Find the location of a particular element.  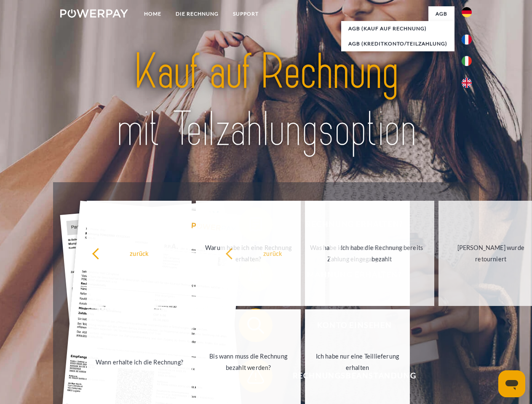

img: it is located at coordinates (467, 61).